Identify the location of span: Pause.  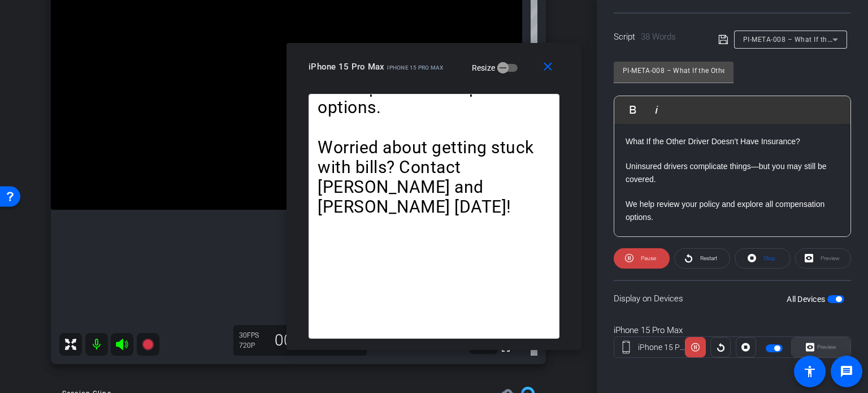
(648, 258).